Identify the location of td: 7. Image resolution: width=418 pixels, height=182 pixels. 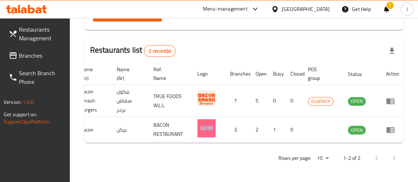
(237, 101).